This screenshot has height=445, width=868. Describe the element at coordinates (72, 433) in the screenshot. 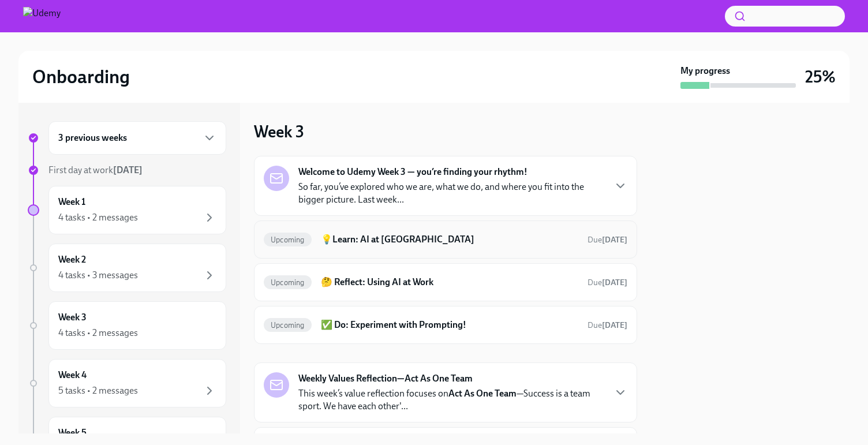

I see `h6: Week 5` at that location.